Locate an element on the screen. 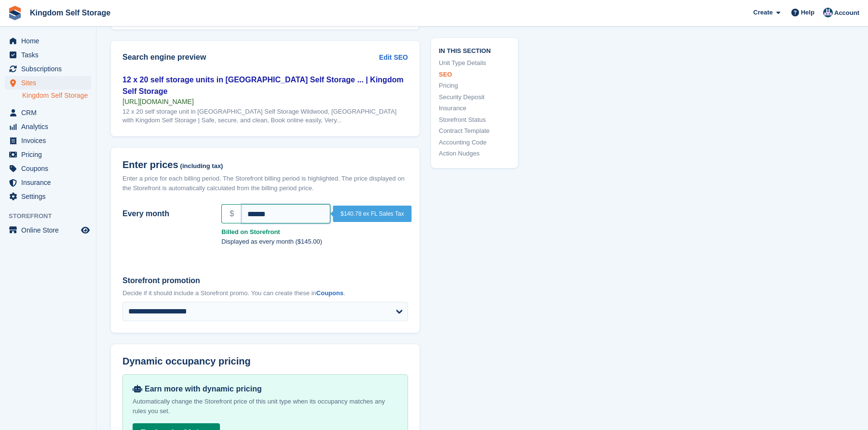 The width and height of the screenshot is (868, 430). span: Insurance is located at coordinates (50, 183).